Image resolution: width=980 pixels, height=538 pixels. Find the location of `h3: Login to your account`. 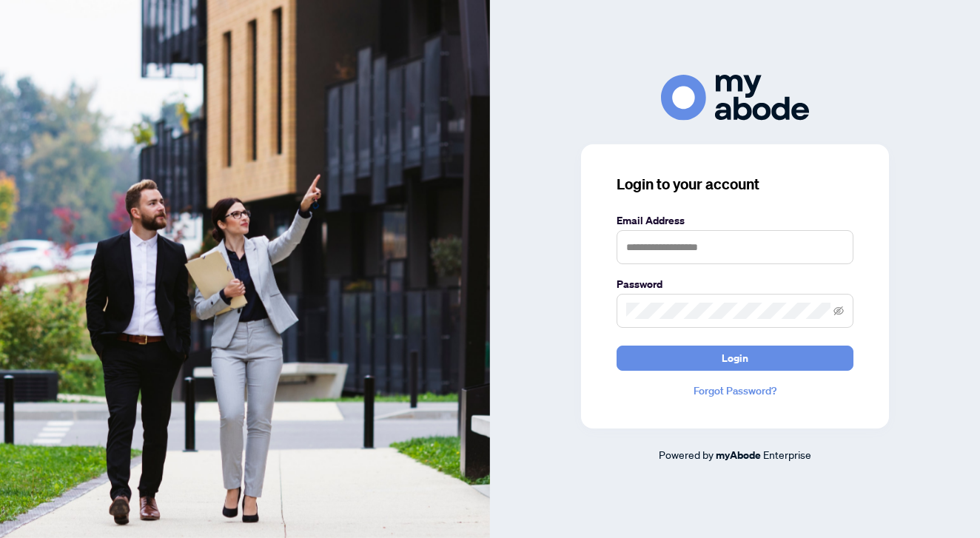

h3: Login to your account is located at coordinates (735, 185).